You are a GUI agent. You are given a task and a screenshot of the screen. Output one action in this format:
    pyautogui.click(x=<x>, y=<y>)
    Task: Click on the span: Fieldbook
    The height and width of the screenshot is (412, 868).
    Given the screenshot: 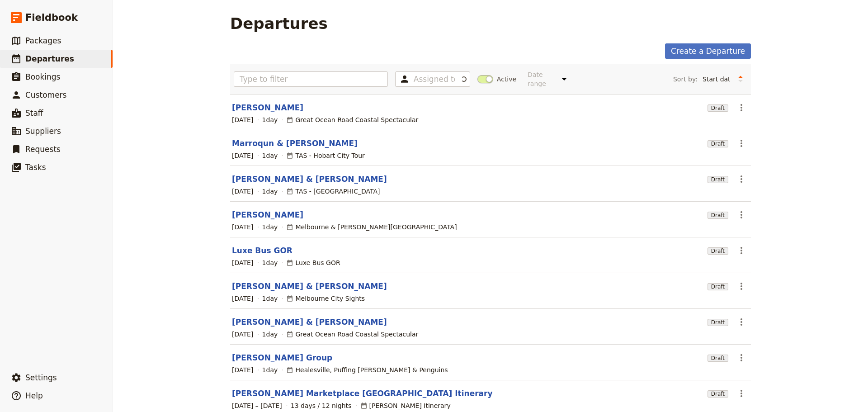 What is the action you would take?
    pyautogui.click(x=52, y=17)
    